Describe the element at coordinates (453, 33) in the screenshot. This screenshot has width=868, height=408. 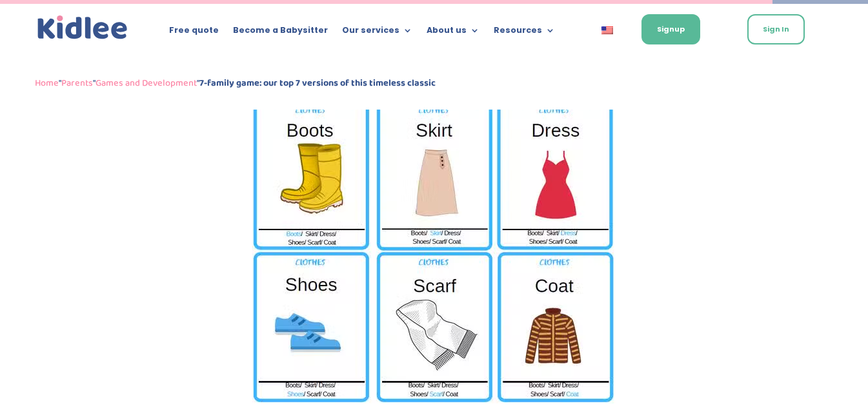
I see `a: About us` at that location.